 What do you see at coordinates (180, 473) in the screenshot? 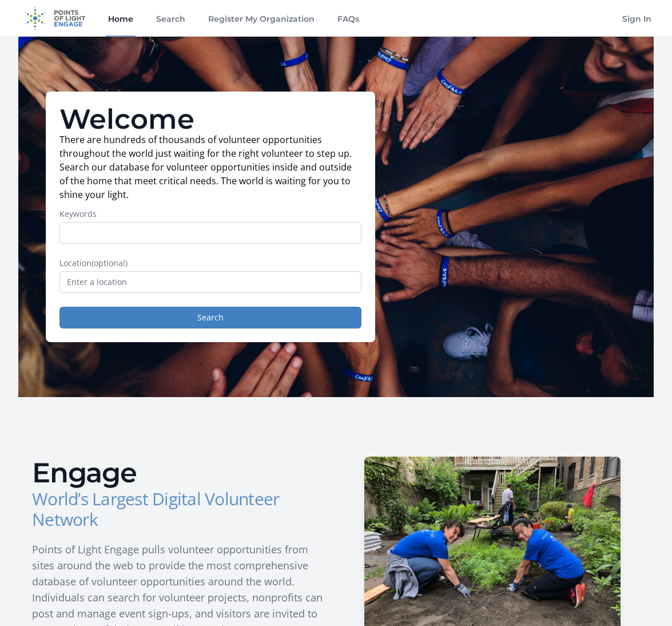
I see `h2: Engage` at bounding box center [180, 473].